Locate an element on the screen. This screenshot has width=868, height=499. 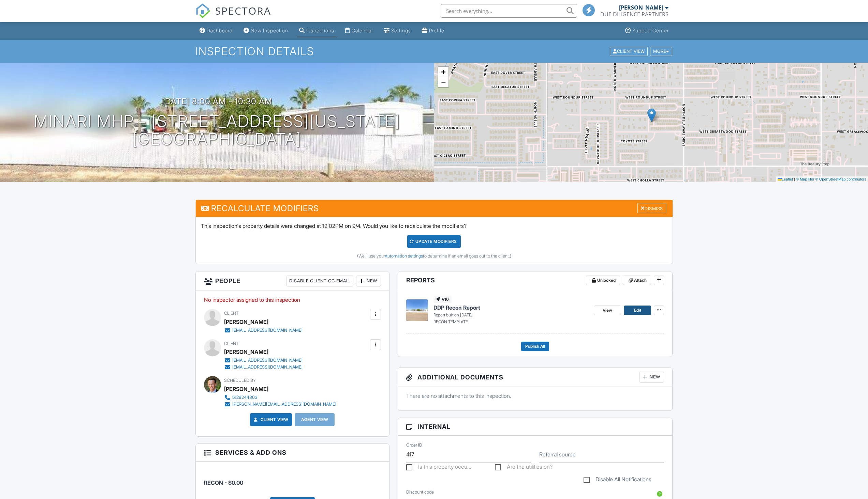
a: Automation settings is located at coordinates (404, 256).